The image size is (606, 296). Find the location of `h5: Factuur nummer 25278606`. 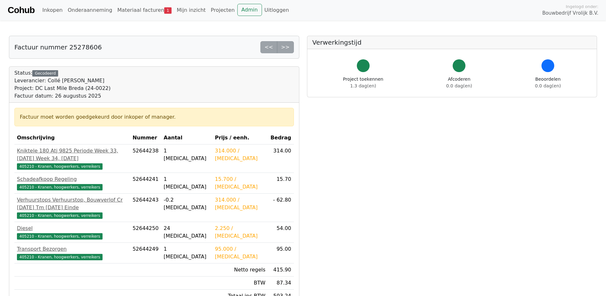

h5: Factuur nummer 25278606 is located at coordinates (58, 47).